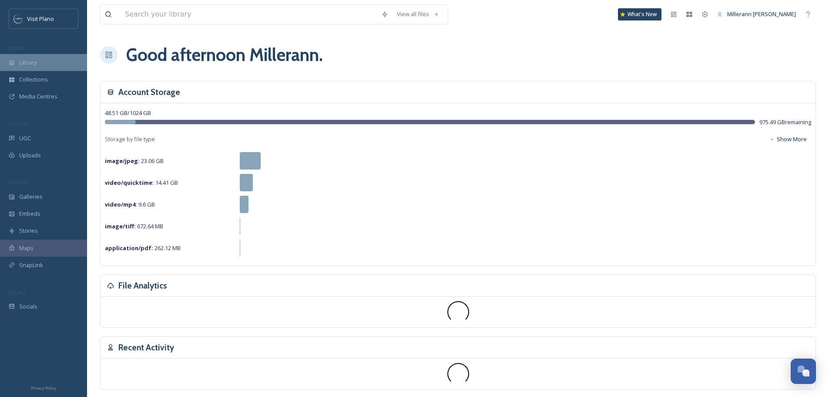  What do you see at coordinates (44, 387) in the screenshot?
I see `span: Privacy Policy` at bounding box center [44, 387].